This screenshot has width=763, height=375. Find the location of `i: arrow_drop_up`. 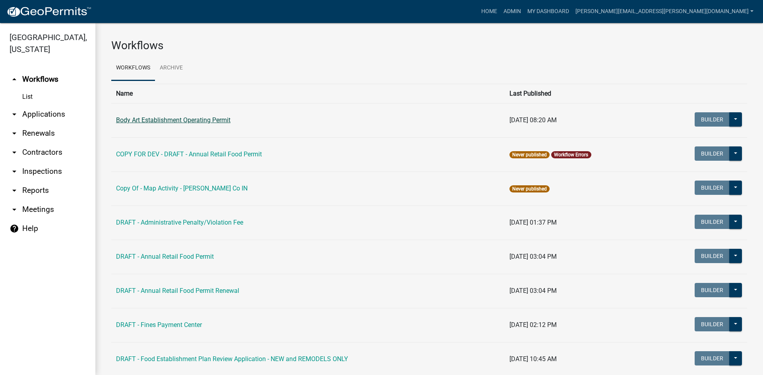

i: arrow_drop_up is located at coordinates (14, 79).